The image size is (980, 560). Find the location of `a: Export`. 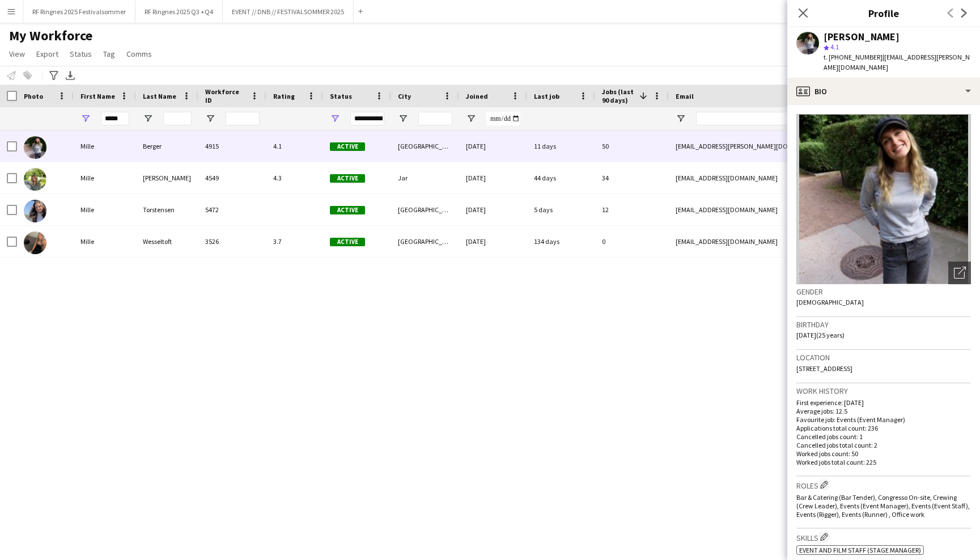

a: Export is located at coordinates (47, 54).